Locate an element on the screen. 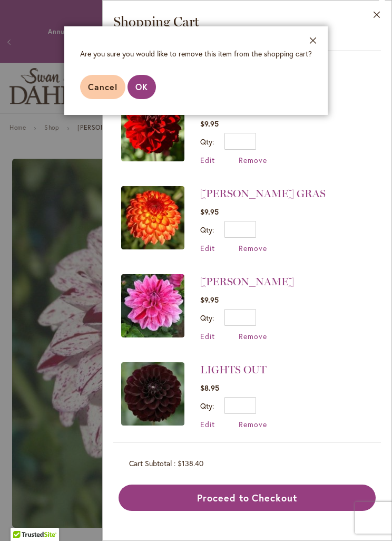 The height and width of the screenshot is (541, 392). span: OK is located at coordinates (142, 86).